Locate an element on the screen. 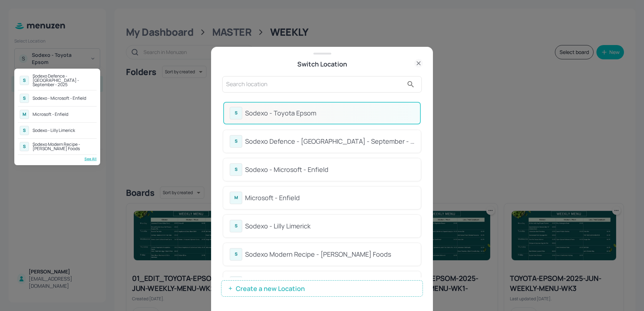 The height and width of the screenshot is (311, 644). div: Sodexo - Microsoft - Enfield is located at coordinates (59, 98).